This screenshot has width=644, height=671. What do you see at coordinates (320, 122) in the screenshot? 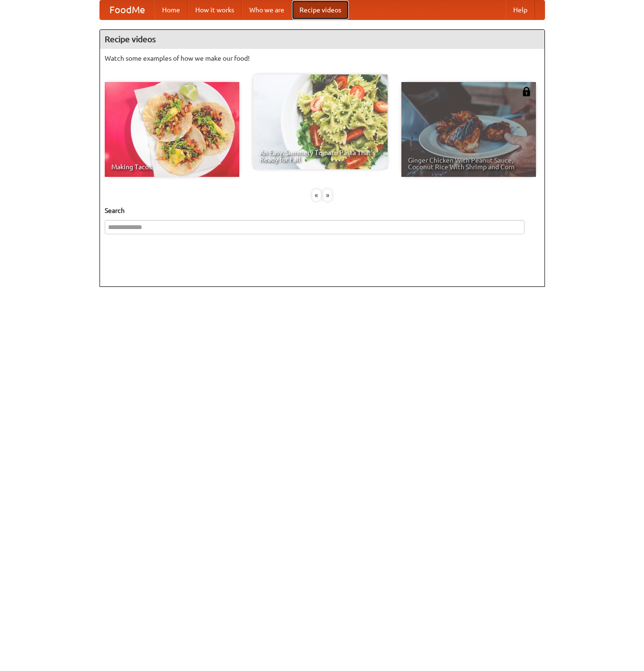
I see `a: An Easy, Summery Tomato Pasta That's Ready for Fall` at bounding box center [320, 122].